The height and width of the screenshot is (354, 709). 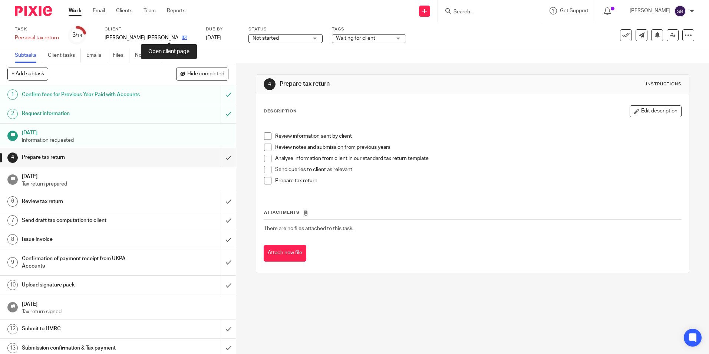 I want to click on span: Not started, so click(x=265, y=38).